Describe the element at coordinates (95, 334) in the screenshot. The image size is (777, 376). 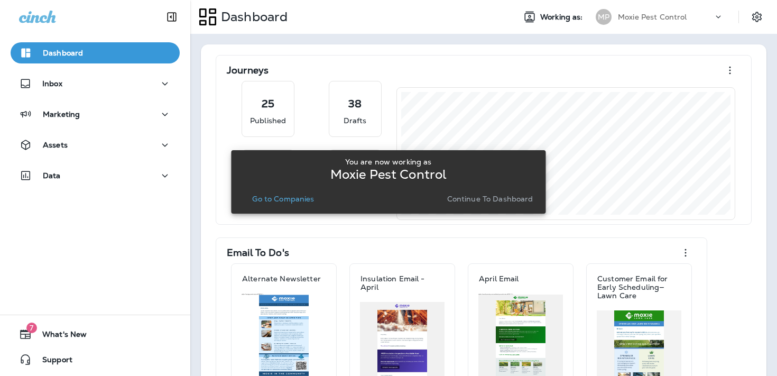
I see `button: 7What's New` at that location.